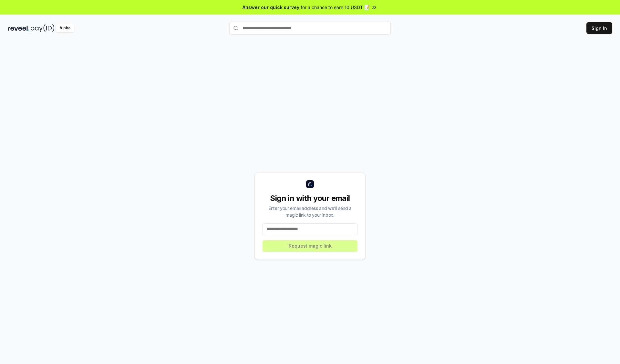  Describe the element at coordinates (310, 184) in the screenshot. I see `img: logo_small` at that location.